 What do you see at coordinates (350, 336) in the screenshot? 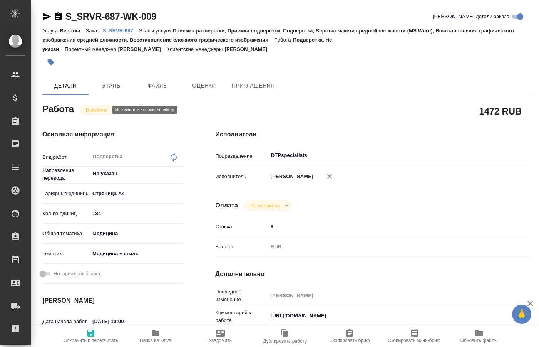
I see `button: Скопировать бриф` at bounding box center [350, 336].